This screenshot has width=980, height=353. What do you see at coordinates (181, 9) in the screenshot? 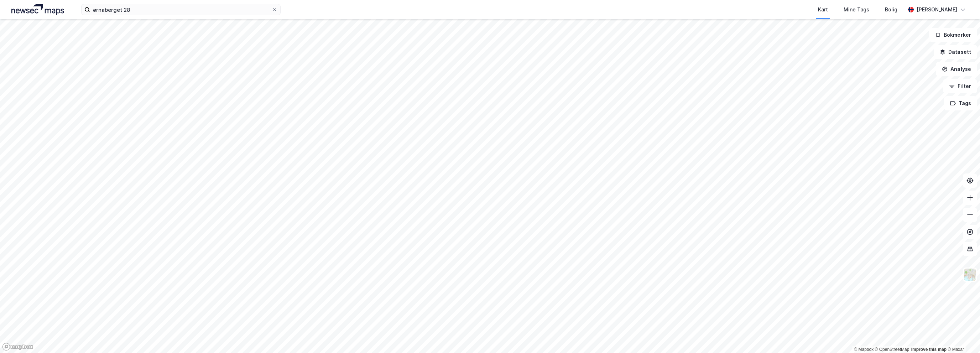
I see `input: Søk på adresse, matrikkel, gårdeiere, leietakere eller personer` at bounding box center [181, 9].